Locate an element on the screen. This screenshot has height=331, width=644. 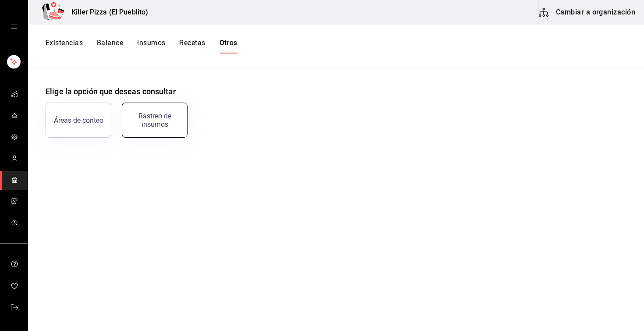
h4: Elige la opción que deseas consultar is located at coordinates (336, 91).